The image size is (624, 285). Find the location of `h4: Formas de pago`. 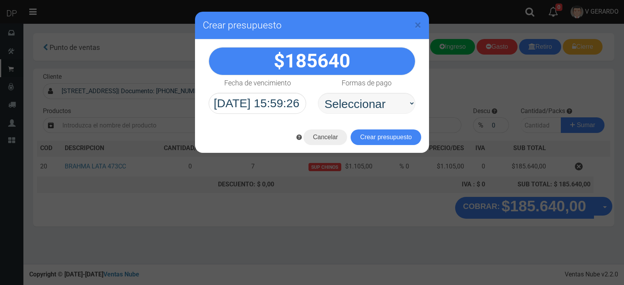

h4: Formas de pago is located at coordinates (366, 83).